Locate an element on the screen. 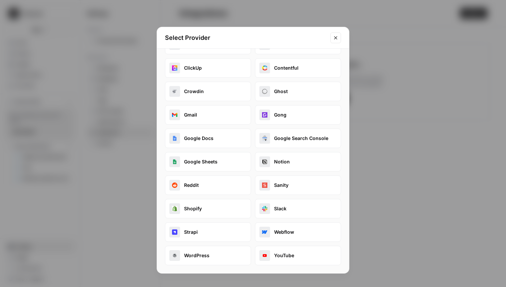  button: notionNotion is located at coordinates (298, 162).